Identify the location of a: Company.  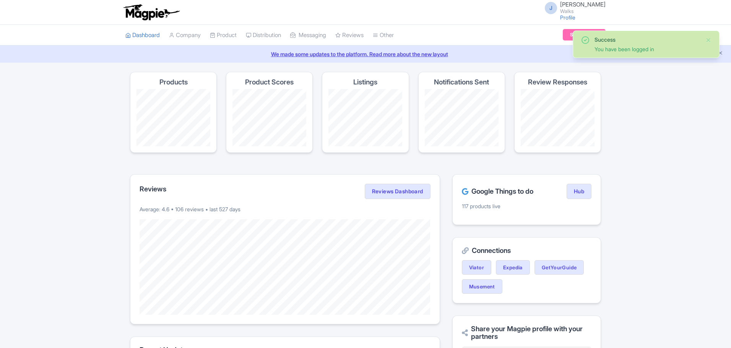
(185, 35).